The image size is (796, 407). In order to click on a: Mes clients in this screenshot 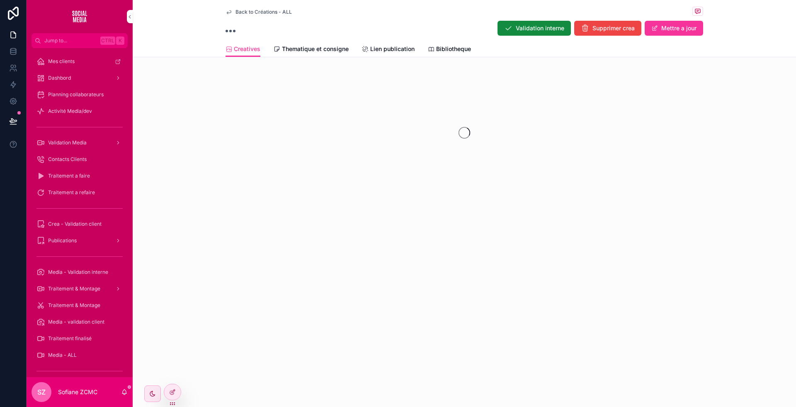, I will do `click(80, 61)`.